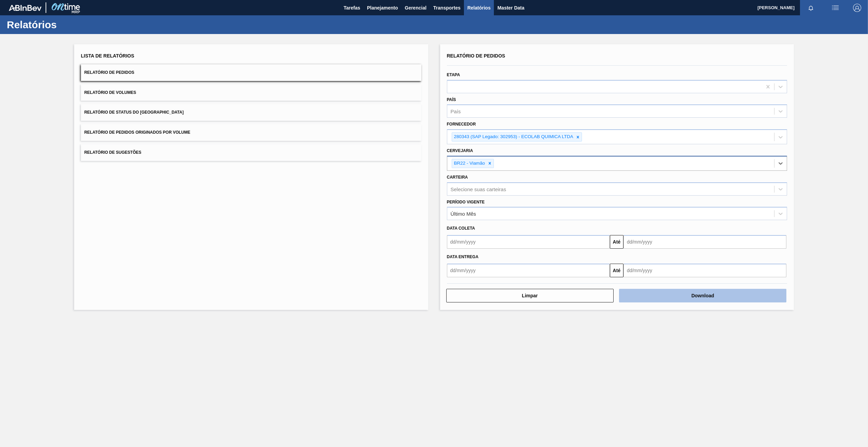 The image size is (868, 447). I want to click on button: Relatório de Sugestões, so click(251, 153).